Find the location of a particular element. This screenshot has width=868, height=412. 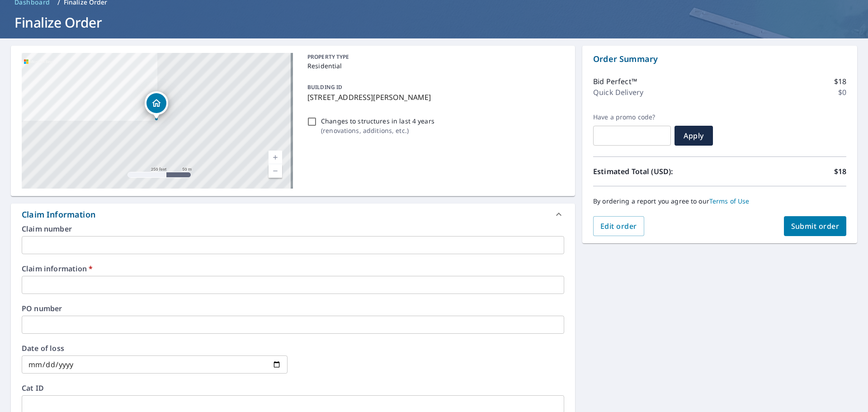

span: Edit order is located at coordinates (619, 226).